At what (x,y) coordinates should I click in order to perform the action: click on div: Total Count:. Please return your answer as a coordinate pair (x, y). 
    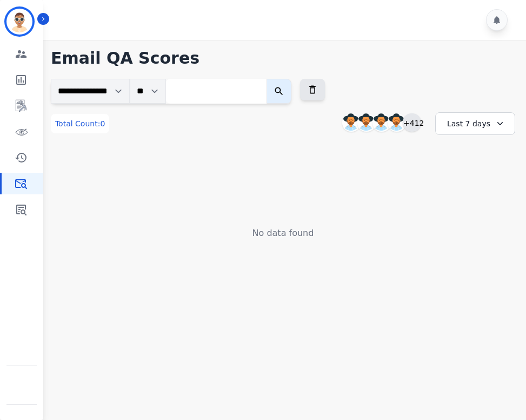
    Looking at the image, I should click on (80, 123).